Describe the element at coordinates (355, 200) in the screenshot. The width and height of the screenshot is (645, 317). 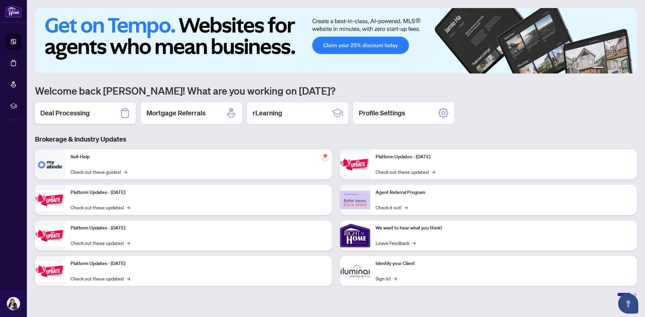
I see `img: Agent Referral Program` at that location.